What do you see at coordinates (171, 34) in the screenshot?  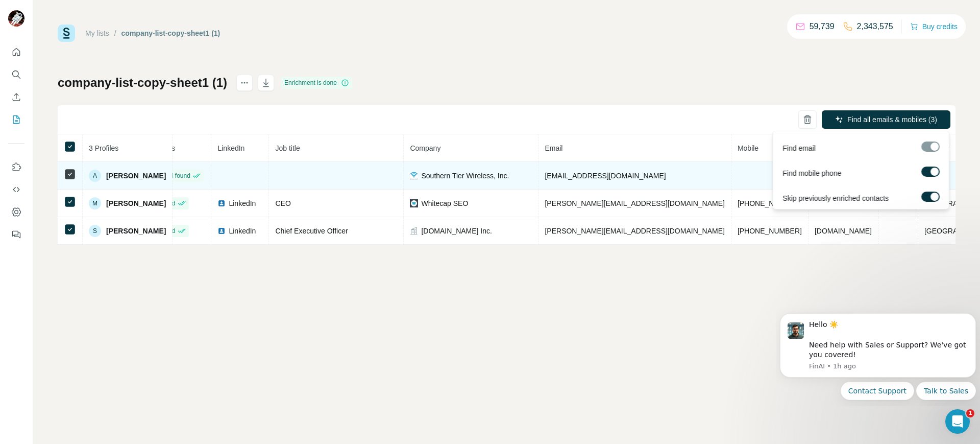 I see `div: company-list-copy-sheet1 (1)` at bounding box center [171, 34].